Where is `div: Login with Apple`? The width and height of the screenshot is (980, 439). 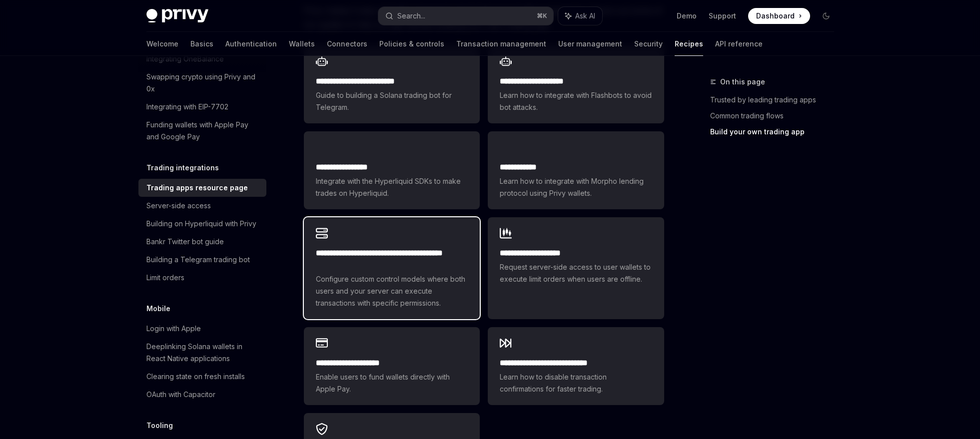 div: Login with Apple is located at coordinates (174, 329).